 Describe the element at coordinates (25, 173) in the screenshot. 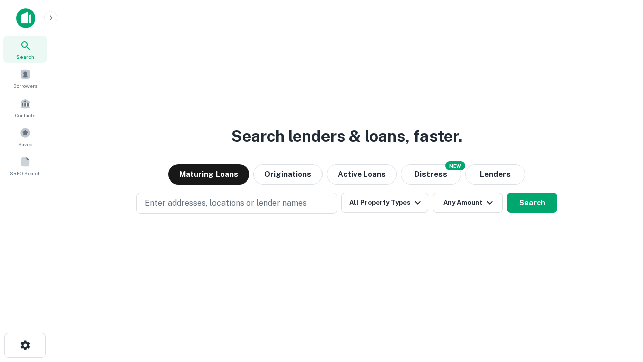

I see `span: SREO Search` at that location.